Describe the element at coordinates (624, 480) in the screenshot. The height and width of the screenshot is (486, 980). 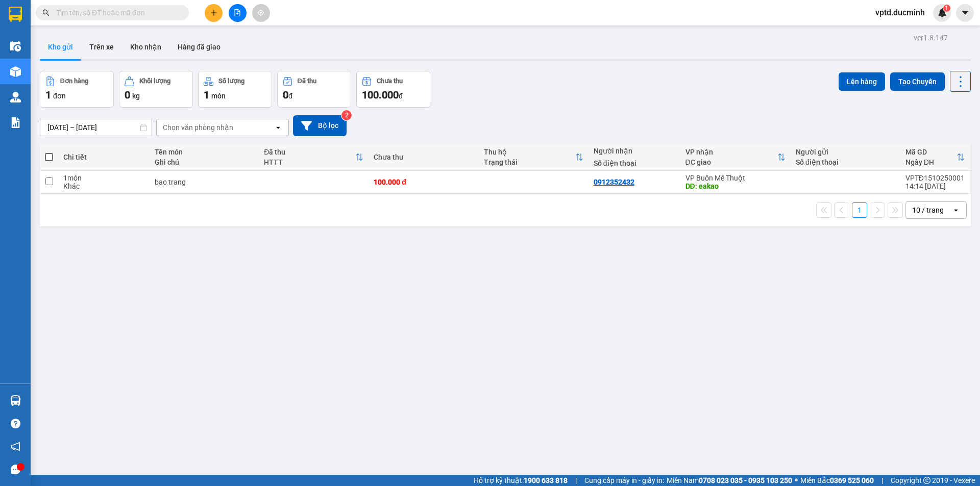
I see `span: Cung cấp máy in - giấy in:` at that location.